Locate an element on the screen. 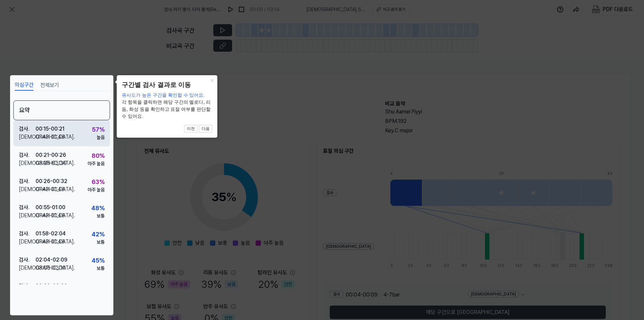 The height and width of the screenshot is (320, 644). button: 이전 is located at coordinates (191, 129).